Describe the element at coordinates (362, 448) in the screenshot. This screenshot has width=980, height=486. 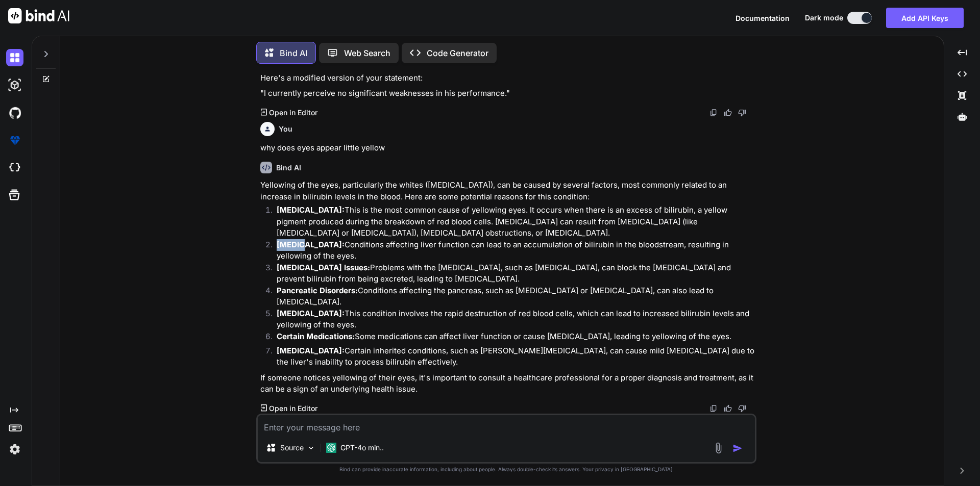
I see `p: GPT-4o min..` at that location.